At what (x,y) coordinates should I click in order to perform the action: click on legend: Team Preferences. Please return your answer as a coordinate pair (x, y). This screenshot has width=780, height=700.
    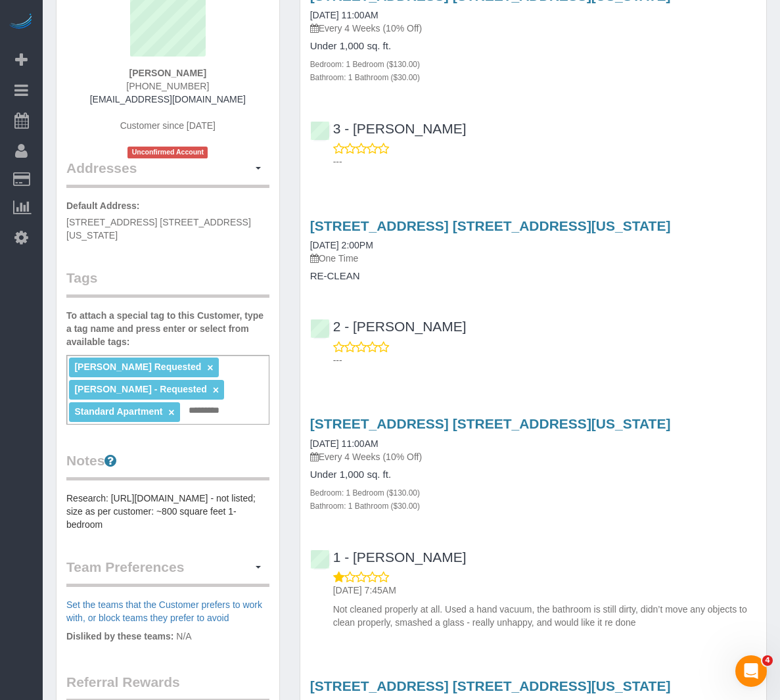
    Looking at the image, I should click on (167, 572).